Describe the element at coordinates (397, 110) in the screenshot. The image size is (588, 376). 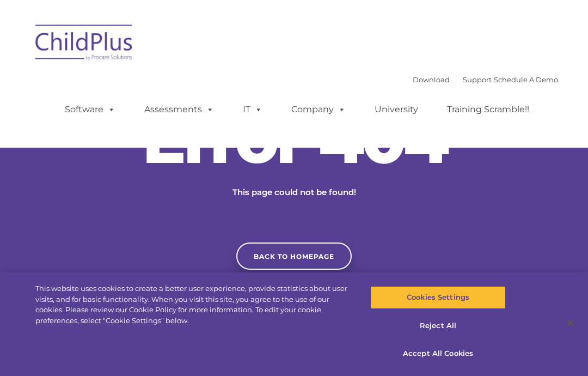
I see `a: University` at that location.